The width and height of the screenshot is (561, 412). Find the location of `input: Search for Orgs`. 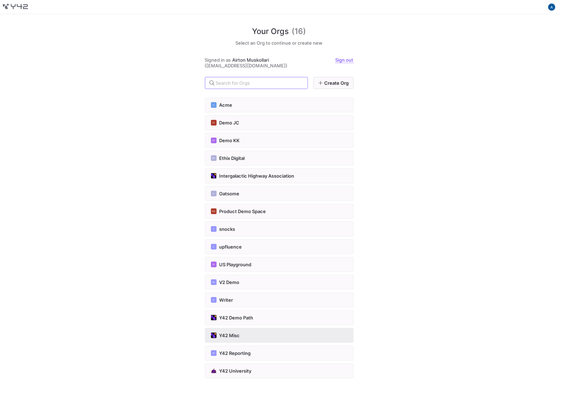

input: Search for Orgs is located at coordinates (259, 83).